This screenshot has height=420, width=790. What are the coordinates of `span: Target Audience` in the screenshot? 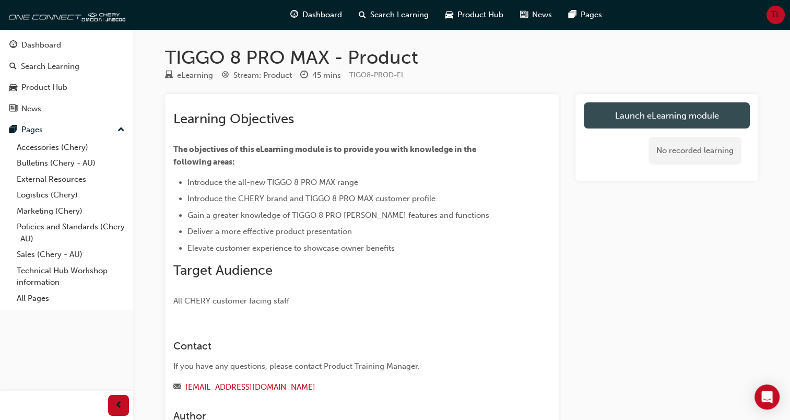 It's located at (223, 270).